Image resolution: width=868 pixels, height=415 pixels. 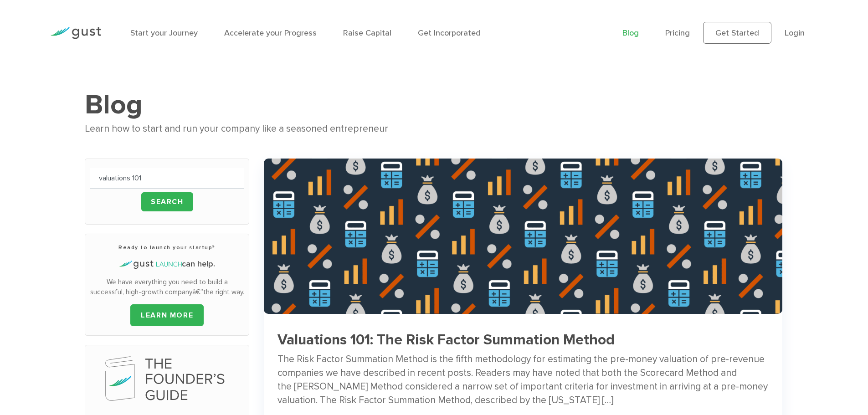 I want to click on a: Login, so click(x=795, y=33).